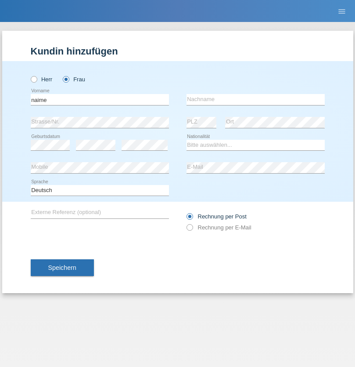 This screenshot has width=355, height=367. Describe the element at coordinates (342, 11) in the screenshot. I see `a: menu` at that location.